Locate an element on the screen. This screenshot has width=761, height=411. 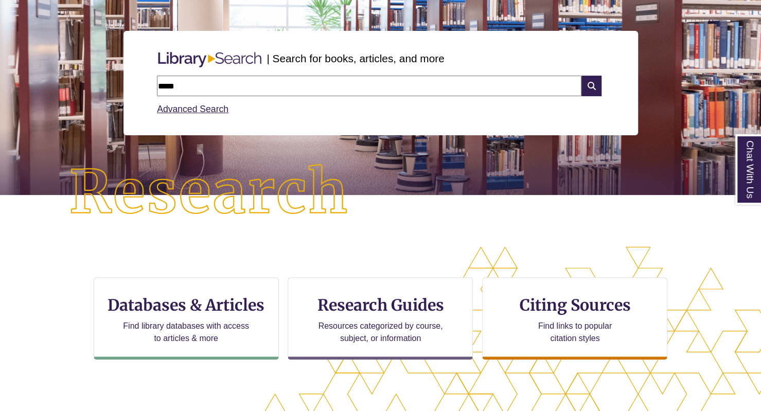
p: Resources categorized by course, subject, or information is located at coordinates (380, 333).